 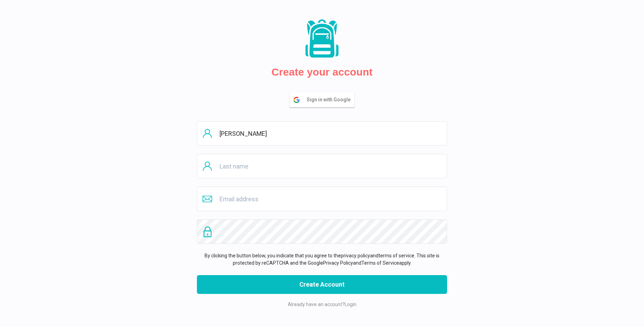 I want to click on a: Privacy Policy, so click(x=338, y=263).